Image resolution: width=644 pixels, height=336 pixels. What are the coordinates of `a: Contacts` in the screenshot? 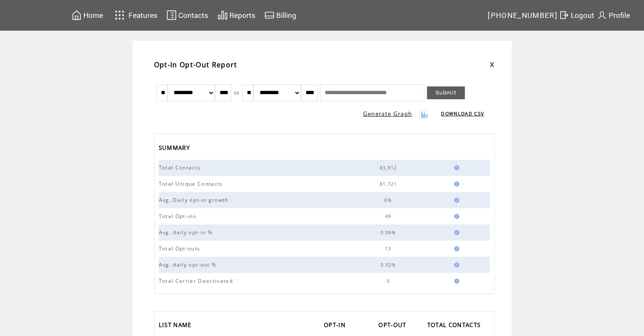 It's located at (187, 15).